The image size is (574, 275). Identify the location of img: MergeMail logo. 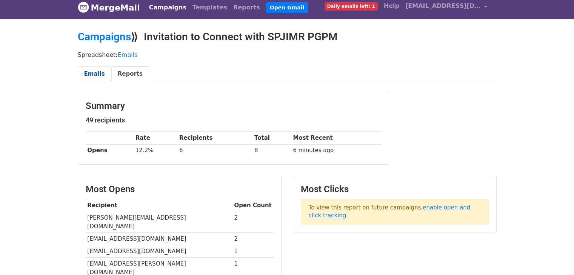
(83, 7).